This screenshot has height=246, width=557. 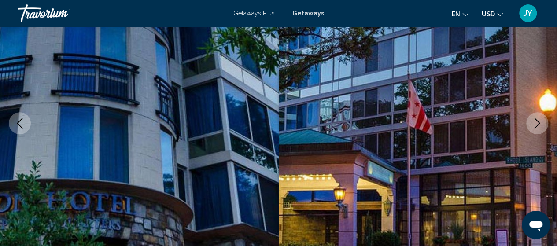 I want to click on span: en, so click(x=456, y=14).